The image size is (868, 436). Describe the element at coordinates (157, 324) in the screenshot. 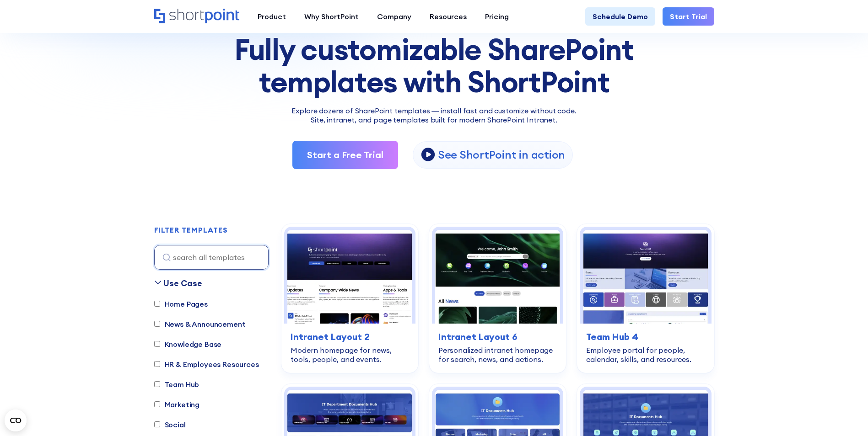

I see `input: News & Announcement` at that location.